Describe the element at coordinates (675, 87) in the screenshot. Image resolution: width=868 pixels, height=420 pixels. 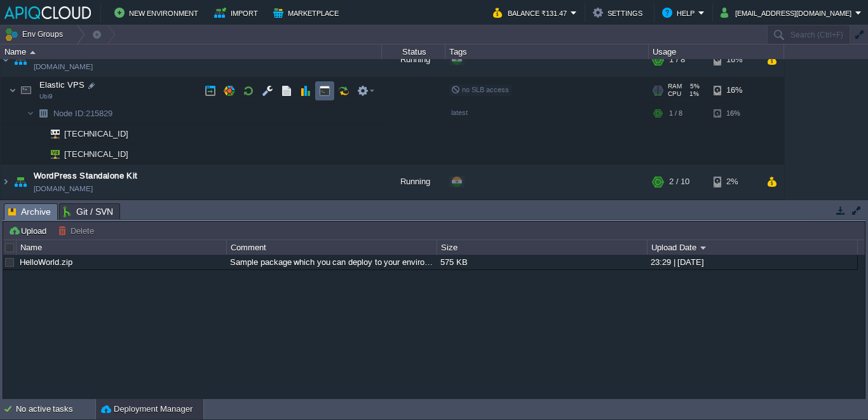
I see `span: RAM` at that location.